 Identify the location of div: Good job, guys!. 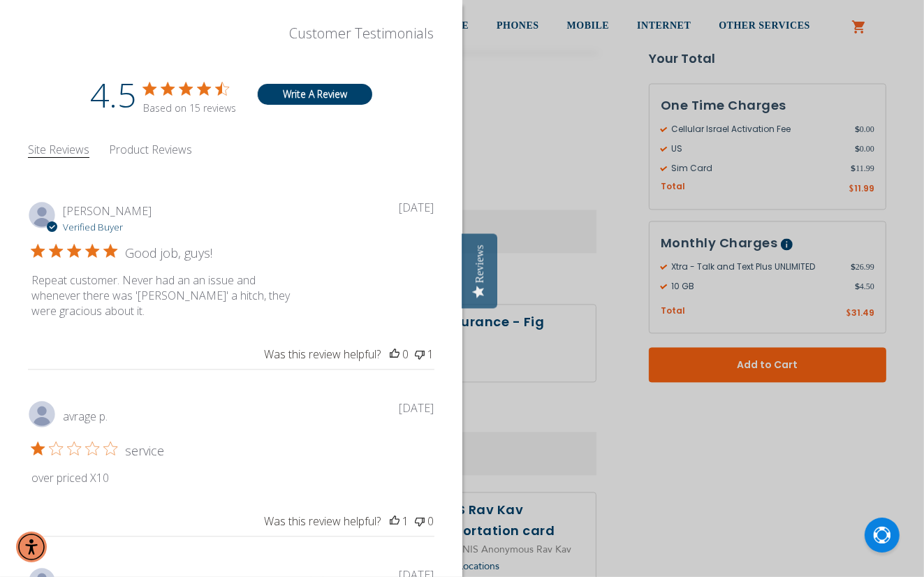
(168, 253).